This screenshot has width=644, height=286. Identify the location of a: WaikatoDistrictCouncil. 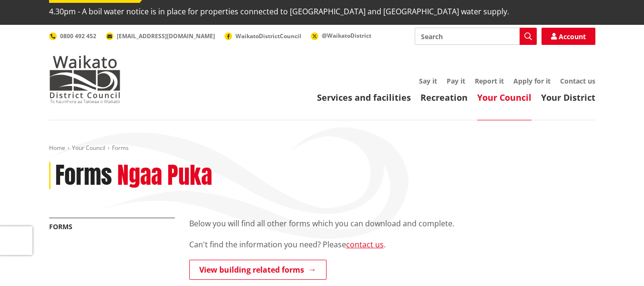
(262, 36).